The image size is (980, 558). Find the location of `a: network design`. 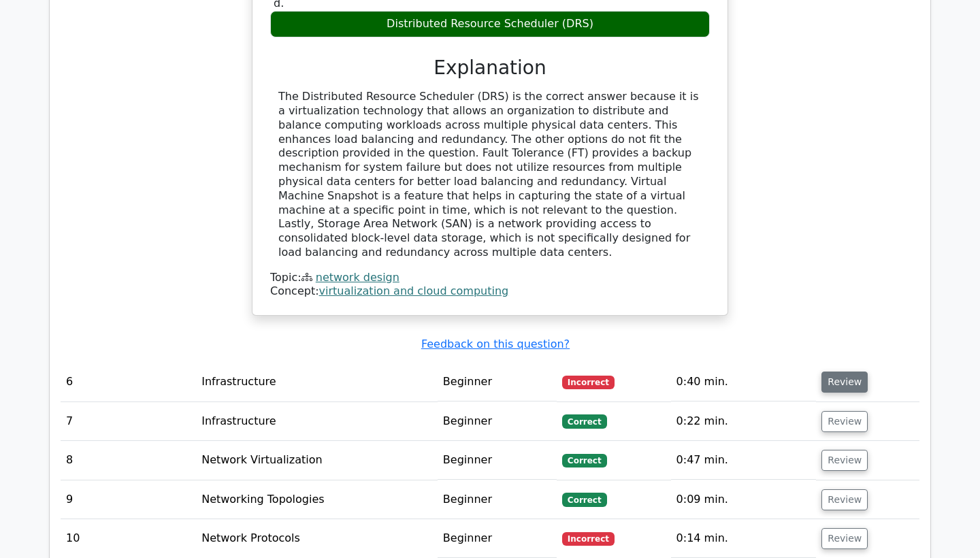

a: network design is located at coordinates (357, 277).